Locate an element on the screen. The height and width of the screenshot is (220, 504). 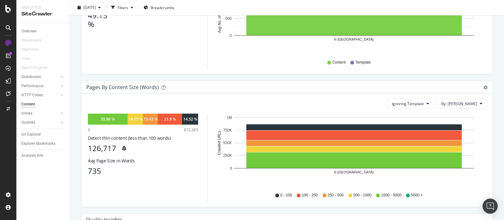
div: Content is located at coordinates (28, 104).